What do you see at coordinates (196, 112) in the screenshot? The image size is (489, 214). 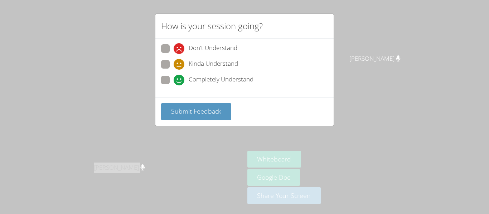 I see `button: Submit Feedback` at bounding box center [196, 112].